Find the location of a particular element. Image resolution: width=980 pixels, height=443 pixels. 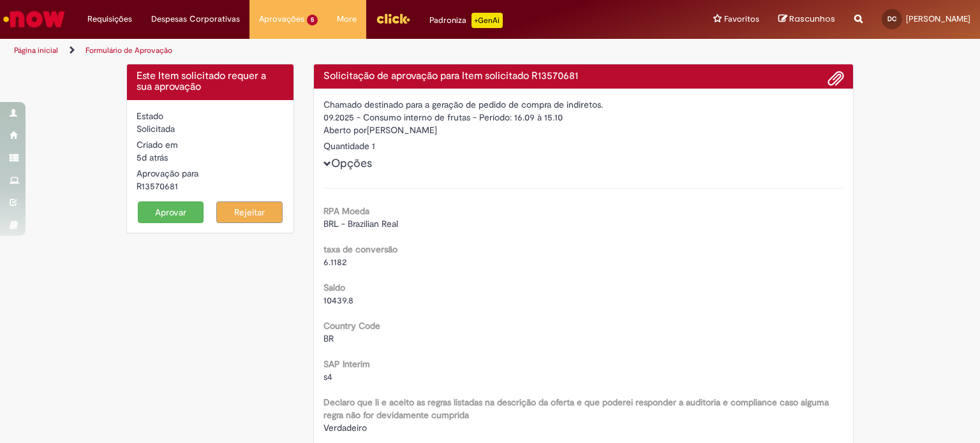

h4: Solicitação de aprovação para Item solicitado R13570681 is located at coordinates (584, 76).